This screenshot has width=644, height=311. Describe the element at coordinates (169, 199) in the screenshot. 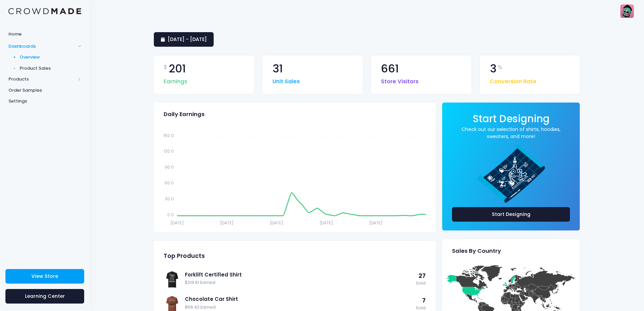

I see `tspan: 30.0` at that location.